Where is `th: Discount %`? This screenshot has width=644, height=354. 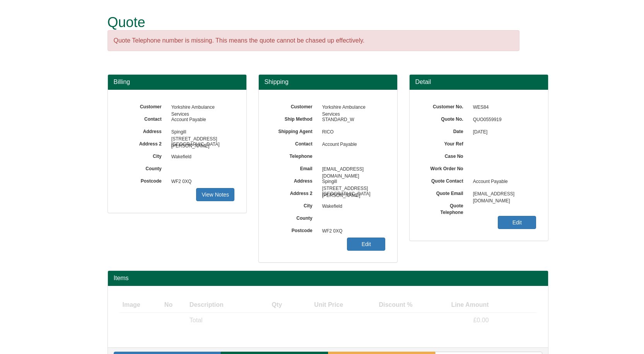 th: Discount % is located at coordinates (381, 305).